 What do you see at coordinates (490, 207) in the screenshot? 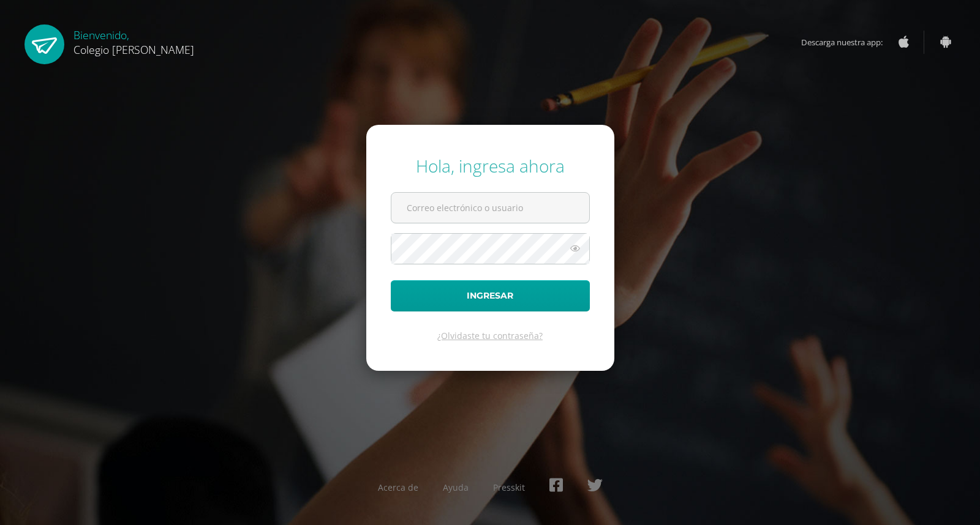
I see `input: Correo electrónico o usuario` at bounding box center [490, 207].